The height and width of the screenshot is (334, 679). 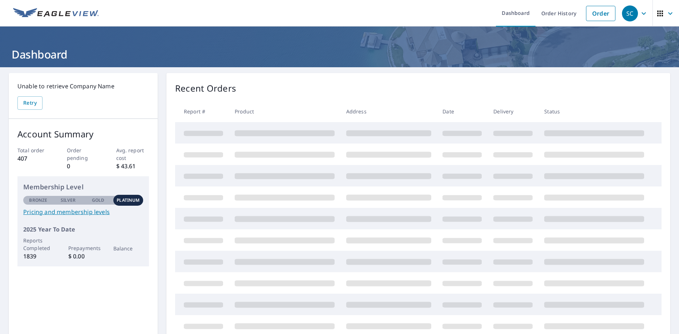 I want to click on p: Membership Level, so click(x=83, y=187).